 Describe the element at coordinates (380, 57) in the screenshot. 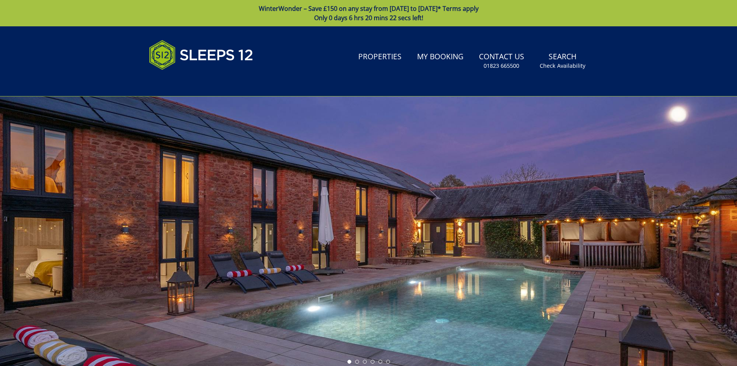

I see `a: Properties` at that location.